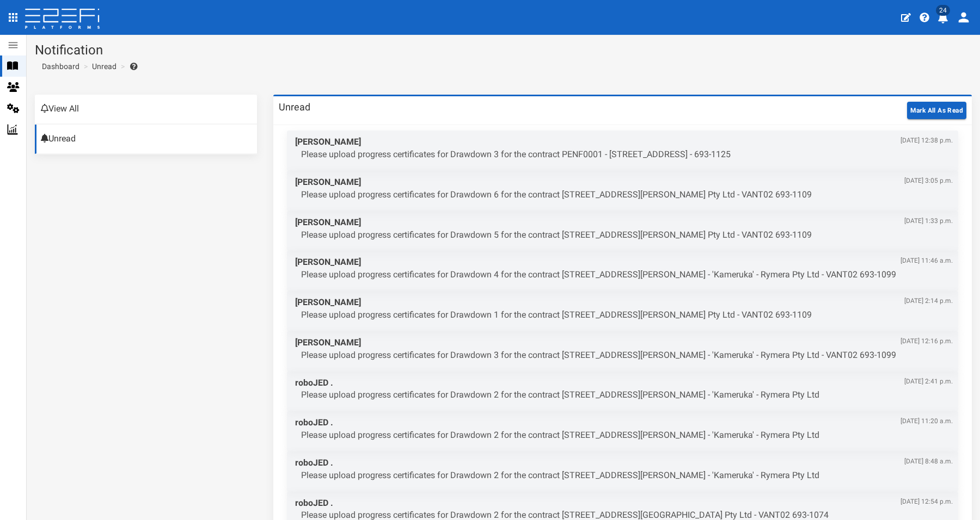 The width and height of the screenshot is (980, 520). I want to click on button: Mark All As Read, so click(936, 110).